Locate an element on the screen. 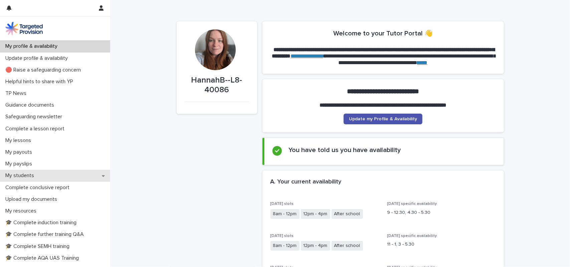 The width and height of the screenshot is (570, 267). p: Update profile & availability is located at coordinates (38, 58).